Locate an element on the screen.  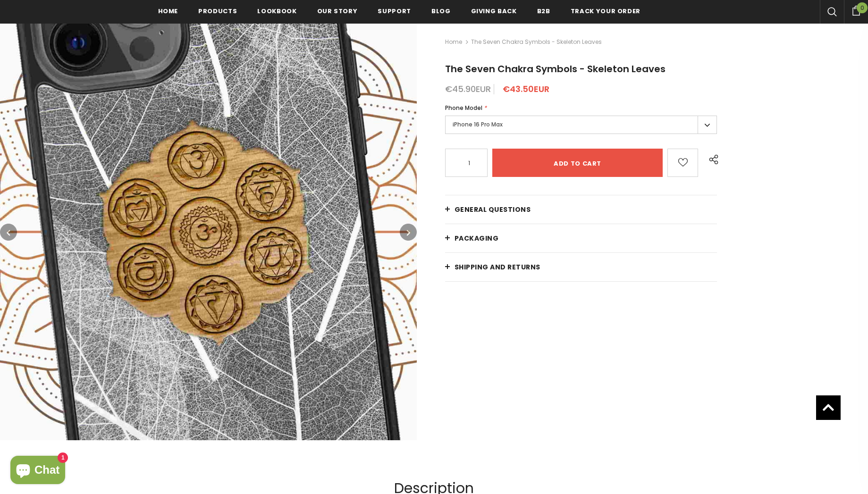
span: Blog is located at coordinates (440, 11).